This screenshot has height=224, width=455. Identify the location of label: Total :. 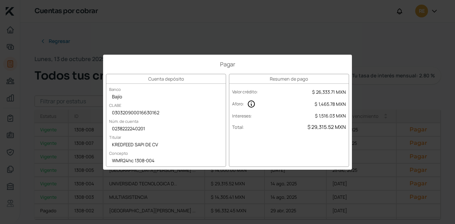
(238, 127).